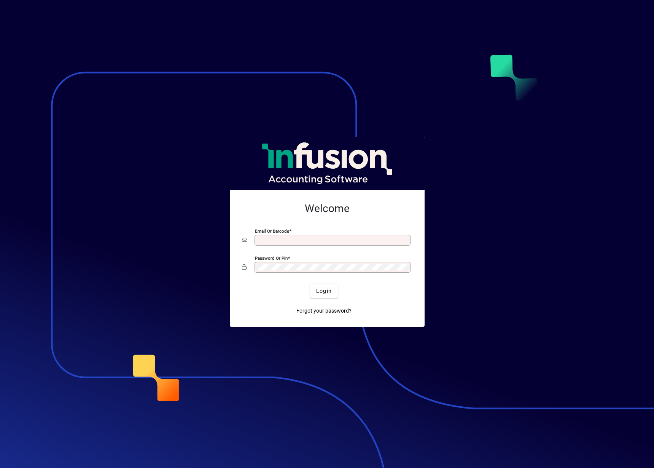  What do you see at coordinates (324, 291) in the screenshot?
I see `button: Login` at bounding box center [324, 291].